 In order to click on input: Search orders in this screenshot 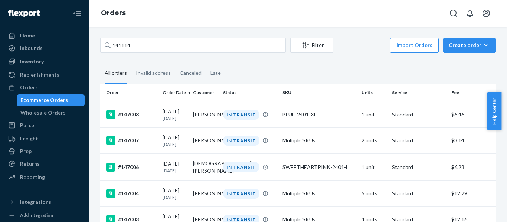, I will do `click(193, 45)`.